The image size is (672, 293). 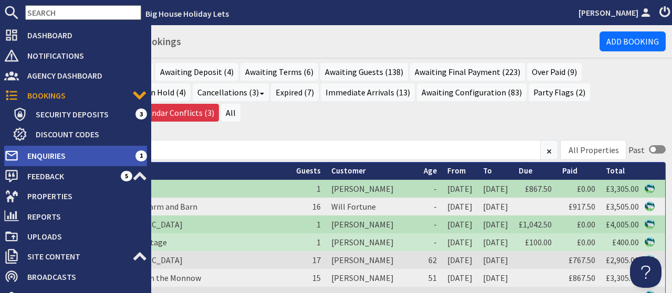 I want to click on a: Agency Dashboard, so click(x=76, y=76).